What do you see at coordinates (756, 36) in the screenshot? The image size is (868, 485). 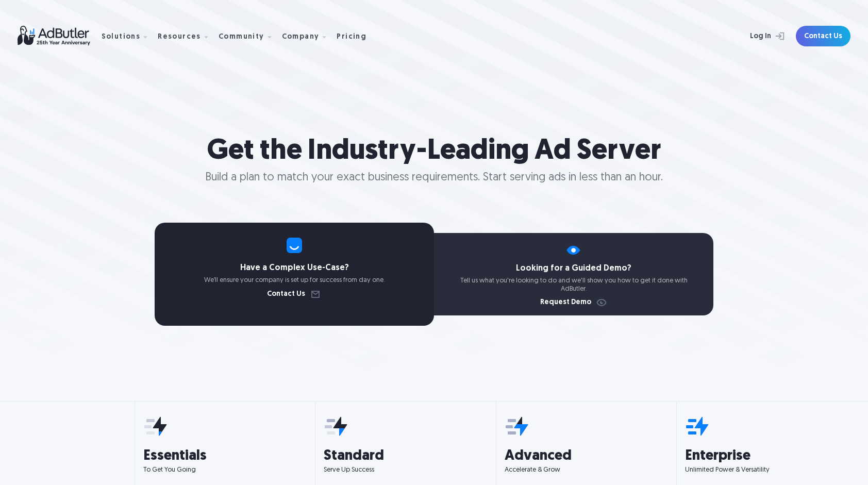 I see `a: Log In` at bounding box center [756, 36].